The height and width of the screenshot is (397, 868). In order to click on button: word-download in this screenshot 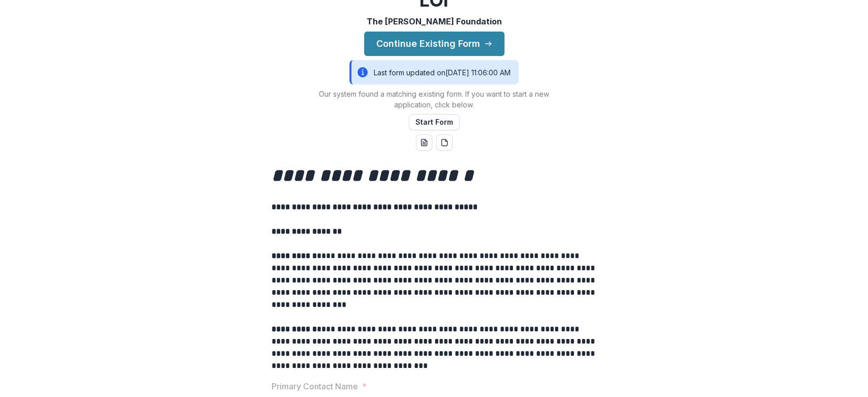, I will do `click(424, 143)`.